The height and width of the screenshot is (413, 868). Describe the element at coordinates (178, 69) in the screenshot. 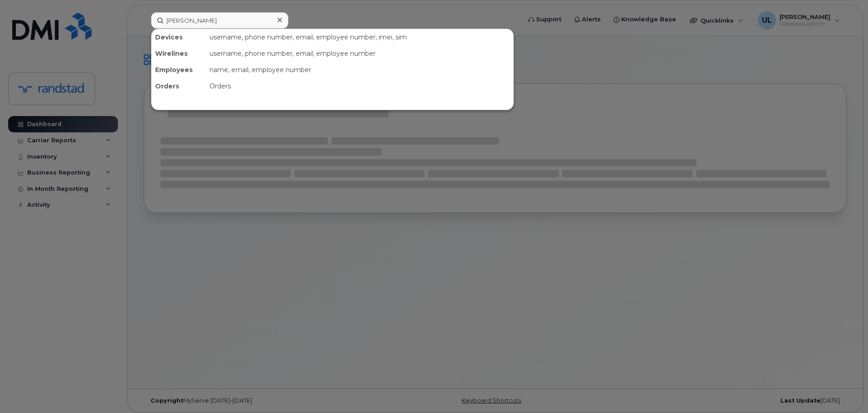

I see `div: Employees` at that location.